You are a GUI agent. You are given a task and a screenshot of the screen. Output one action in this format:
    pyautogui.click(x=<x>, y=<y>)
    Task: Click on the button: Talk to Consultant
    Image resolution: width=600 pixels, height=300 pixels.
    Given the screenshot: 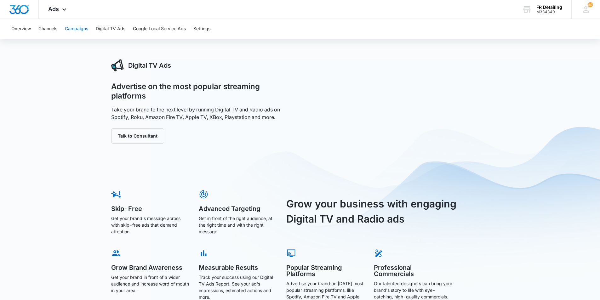 What is the action you would take?
    pyautogui.click(x=138, y=136)
    